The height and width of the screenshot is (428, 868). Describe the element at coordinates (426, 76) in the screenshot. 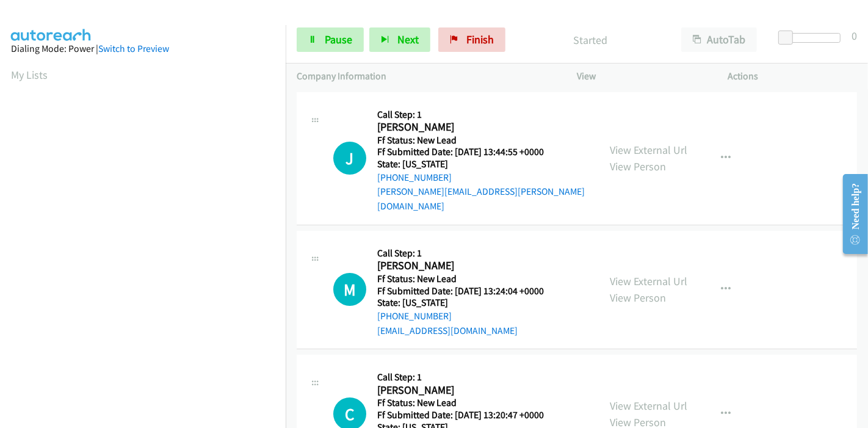

I see `p: Company Information` at that location.